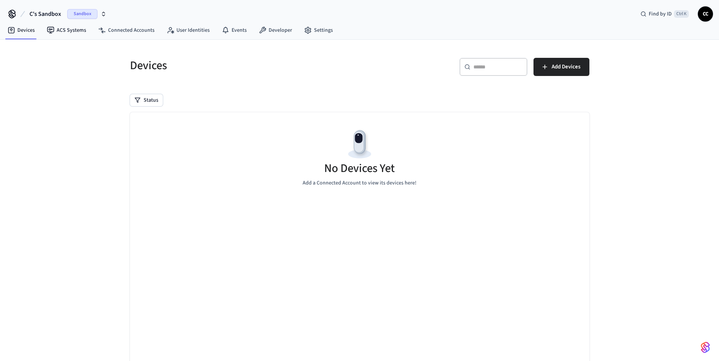 The height and width of the screenshot is (361, 719). I want to click on span: Find by ID, so click(660, 14).